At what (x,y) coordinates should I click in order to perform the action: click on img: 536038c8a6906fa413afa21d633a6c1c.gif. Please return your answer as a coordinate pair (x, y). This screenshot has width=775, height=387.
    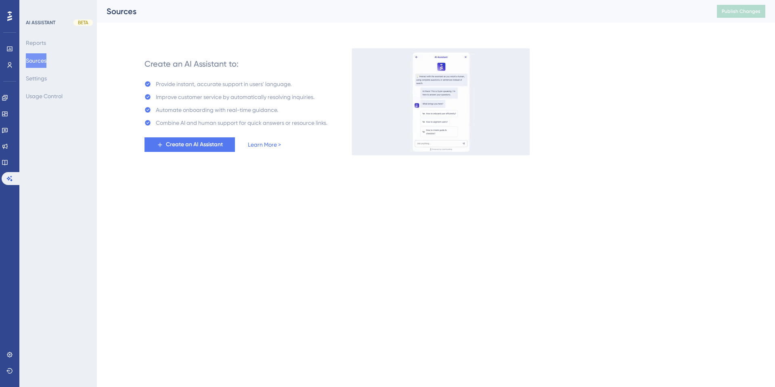
    Looking at the image, I should click on (441, 102).